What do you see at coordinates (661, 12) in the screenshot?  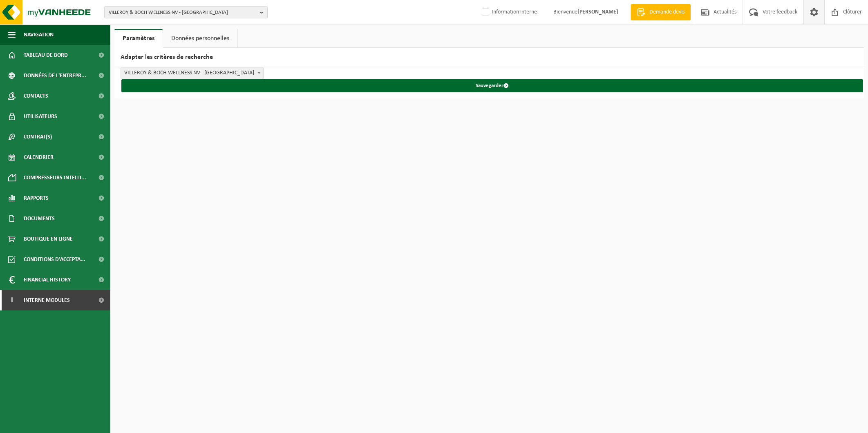 I see `a: Demande devis` at bounding box center [661, 12].